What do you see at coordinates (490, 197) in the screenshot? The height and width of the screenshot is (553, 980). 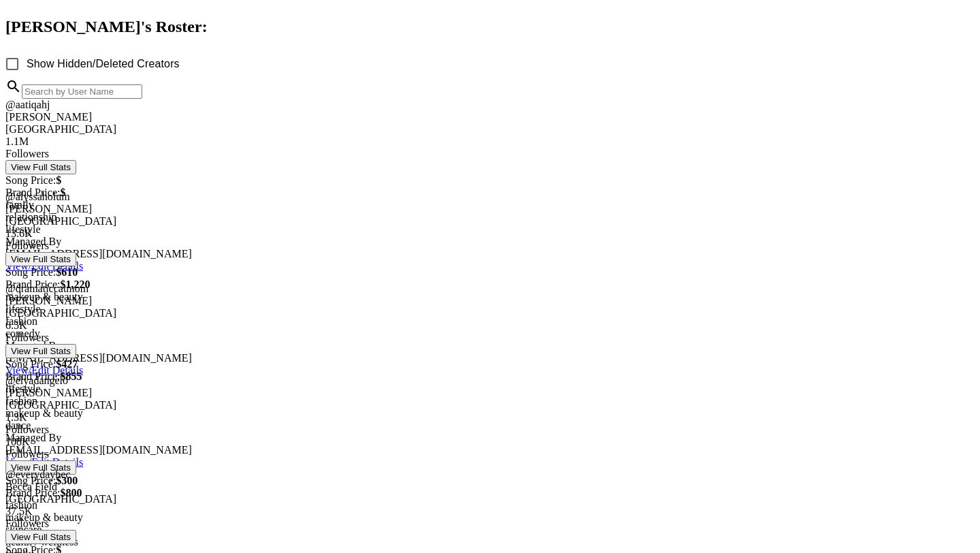 I see `div: @ alyssaholum` at bounding box center [490, 197].